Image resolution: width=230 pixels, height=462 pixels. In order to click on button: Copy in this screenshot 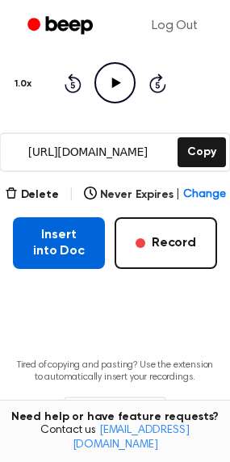, I will do `click(201, 152)`.